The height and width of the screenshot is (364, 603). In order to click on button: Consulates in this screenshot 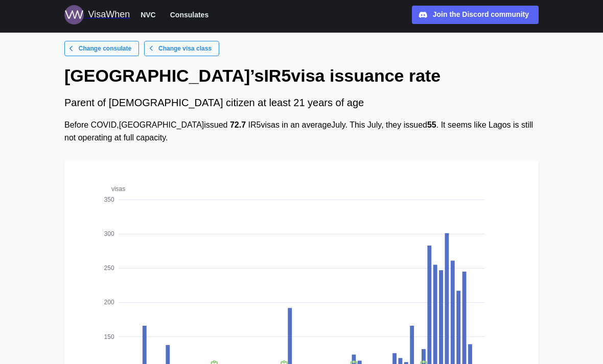, I will do `click(190, 15)`.